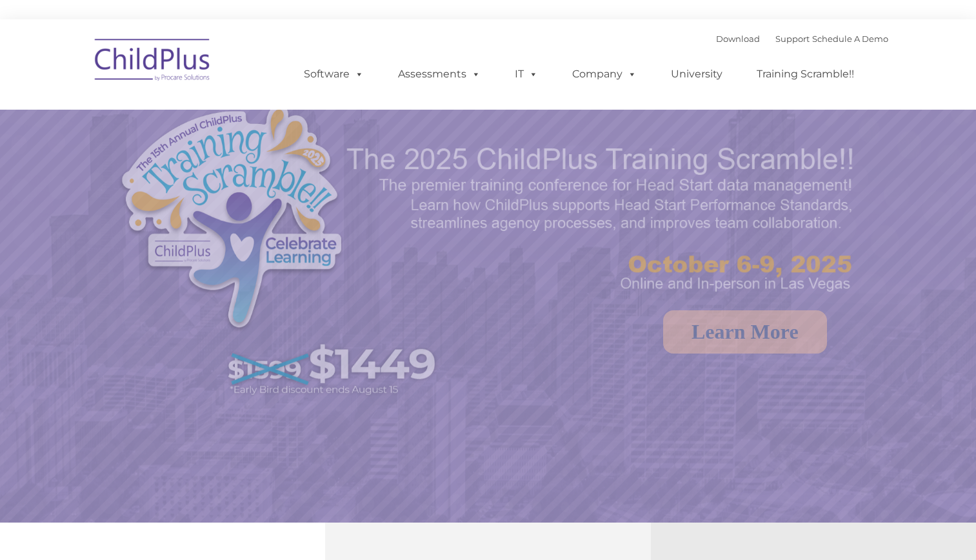 The image size is (976, 560). Describe the element at coordinates (805, 74) in the screenshot. I see `a: Training Scramble!!` at that location.